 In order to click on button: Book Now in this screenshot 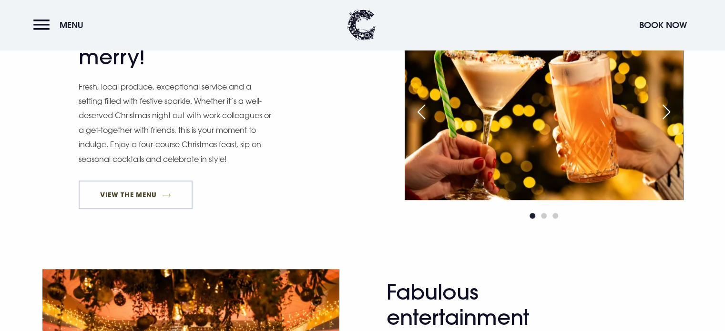, I will do `click(663, 25)`.